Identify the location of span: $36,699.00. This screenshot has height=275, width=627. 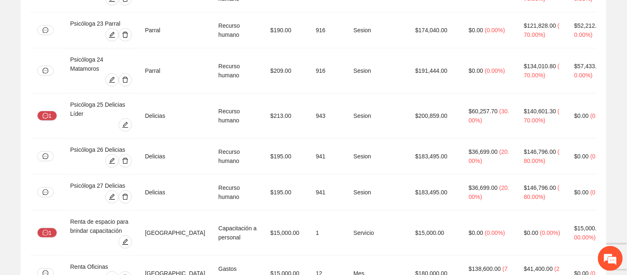
(483, 188).